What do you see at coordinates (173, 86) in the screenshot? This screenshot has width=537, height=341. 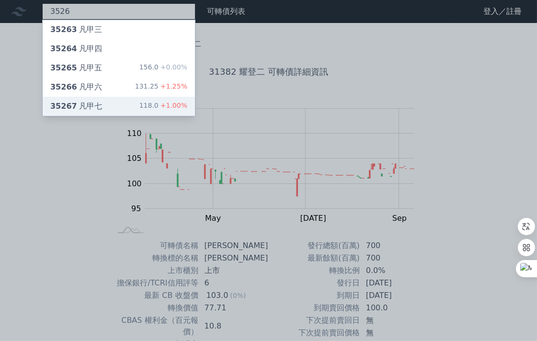 I see `span: +1.25%` at bounding box center [173, 86].